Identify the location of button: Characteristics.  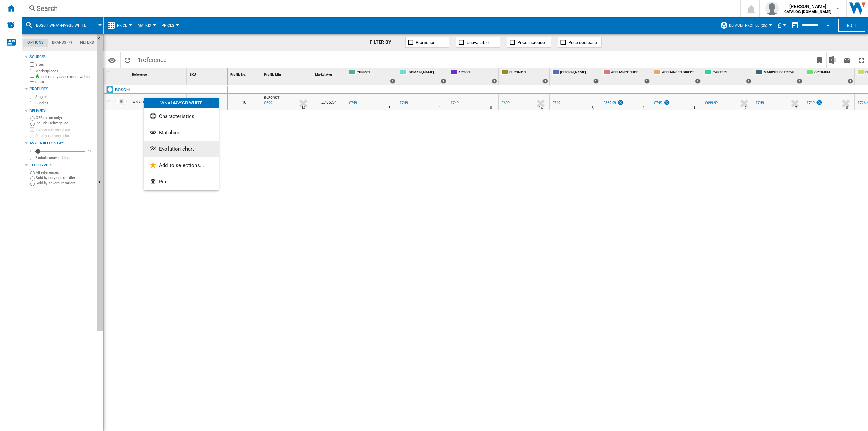
(181, 116).